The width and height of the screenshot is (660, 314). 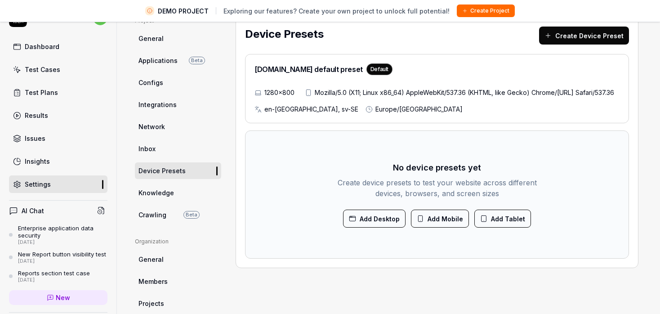 I want to click on div: Default, so click(x=379, y=69).